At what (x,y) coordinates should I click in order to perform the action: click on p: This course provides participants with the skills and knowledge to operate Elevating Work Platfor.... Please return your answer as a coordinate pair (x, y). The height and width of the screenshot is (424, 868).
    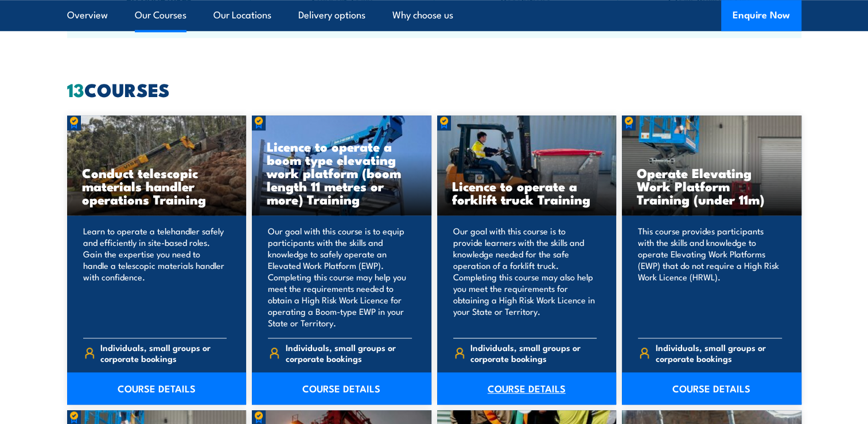
    Looking at the image, I should click on (710, 277).